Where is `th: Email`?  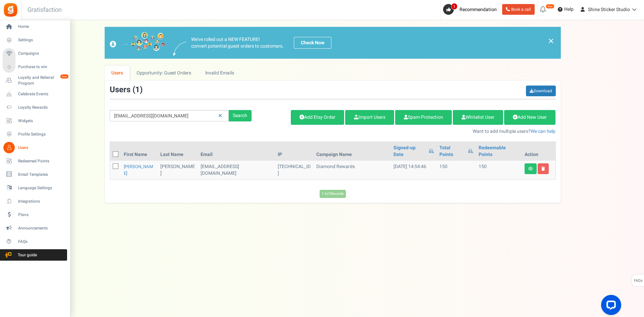 th: Email is located at coordinates (237, 152).